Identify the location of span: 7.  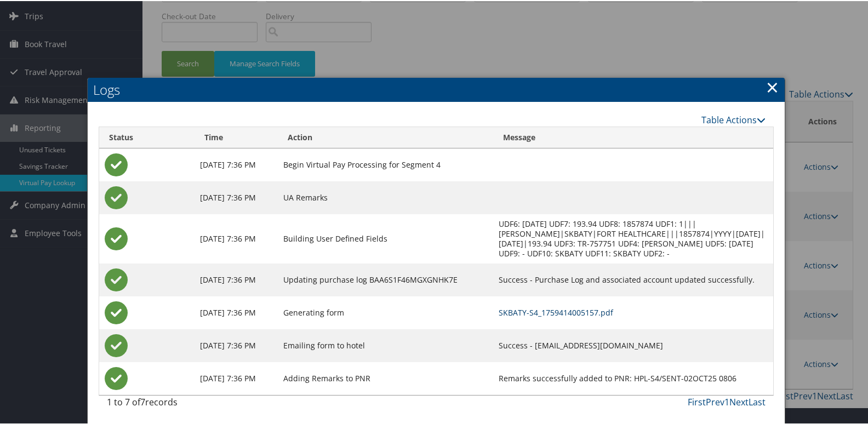
(143, 401).